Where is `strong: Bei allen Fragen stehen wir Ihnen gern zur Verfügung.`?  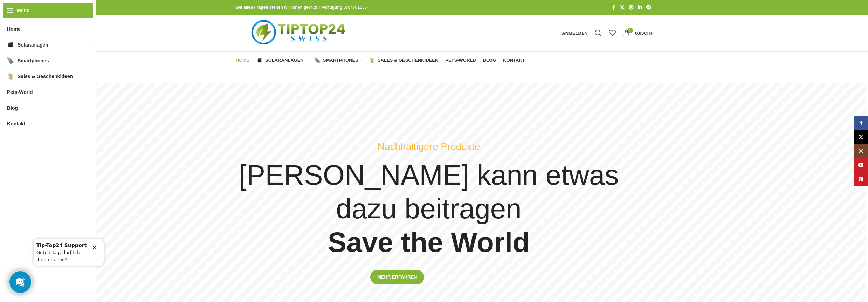 strong: Bei allen Fragen stehen wir Ihnen gern zur Verfügung. is located at coordinates (301, 7).